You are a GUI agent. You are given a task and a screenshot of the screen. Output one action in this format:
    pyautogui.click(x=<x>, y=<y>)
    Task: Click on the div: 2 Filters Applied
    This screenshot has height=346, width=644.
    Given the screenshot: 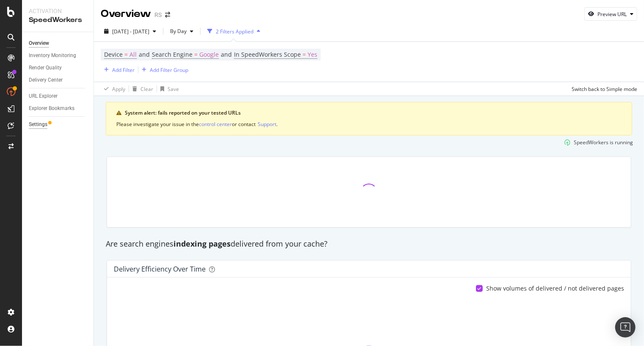 What is the action you would take?
    pyautogui.click(x=234, y=31)
    